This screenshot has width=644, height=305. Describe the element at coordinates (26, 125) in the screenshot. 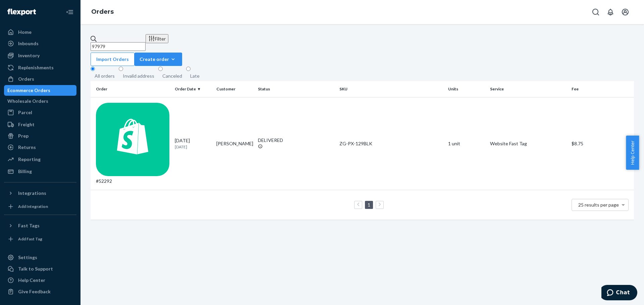

I see `div: Freight` at that location.